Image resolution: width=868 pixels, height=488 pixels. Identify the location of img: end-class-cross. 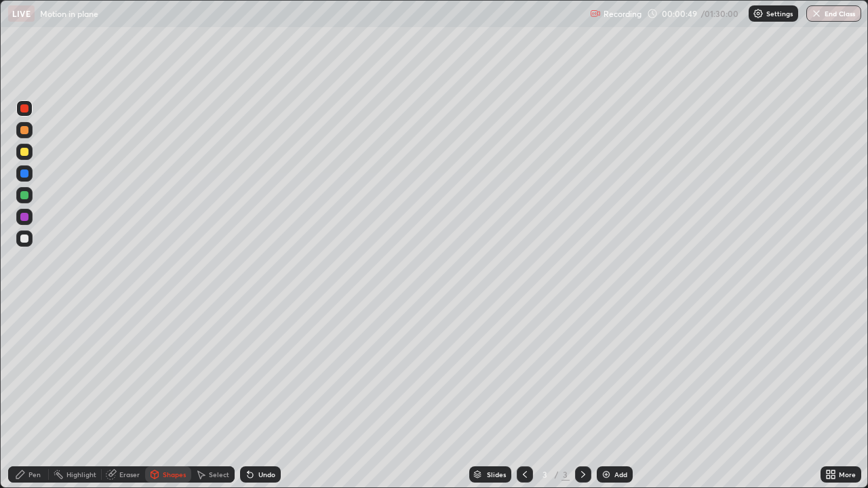
(816, 14).